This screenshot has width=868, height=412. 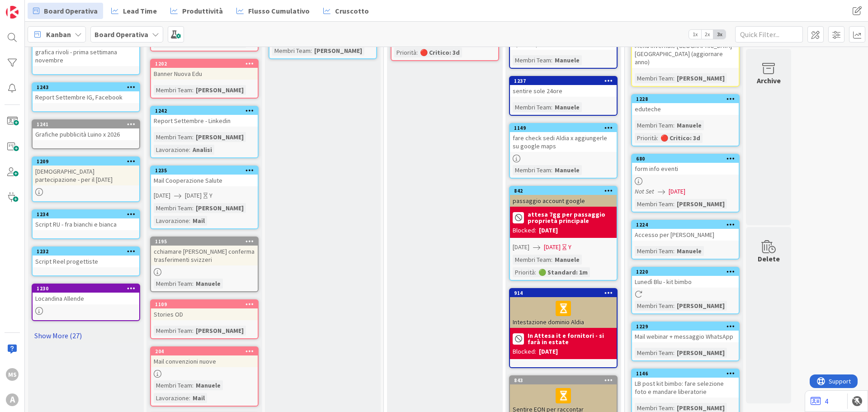 What do you see at coordinates (686, 383) in the screenshot?
I see `div: 1146LB post kit bimbo: fare selezione foto e mandare liberatorie` at bounding box center [686, 383].